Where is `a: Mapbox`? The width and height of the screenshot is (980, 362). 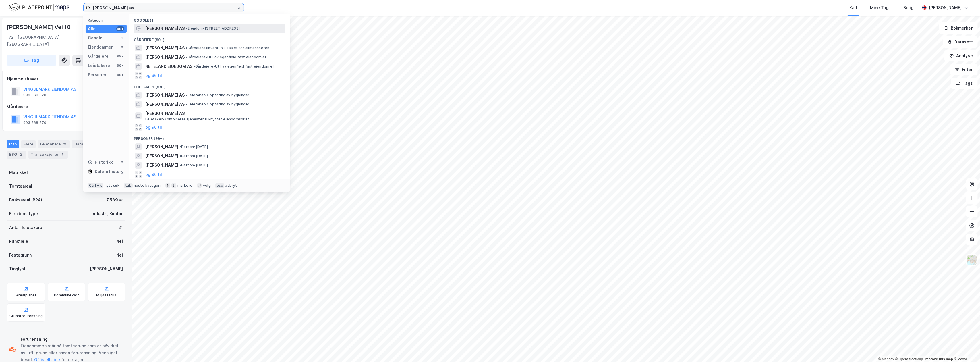
a: Mapbox is located at coordinates (887, 358).